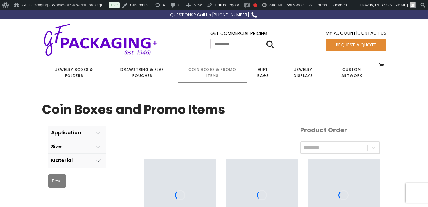 The width and height of the screenshot is (428, 207). What do you see at coordinates (62, 161) in the screenshot?
I see `div: Material` at bounding box center [62, 161].